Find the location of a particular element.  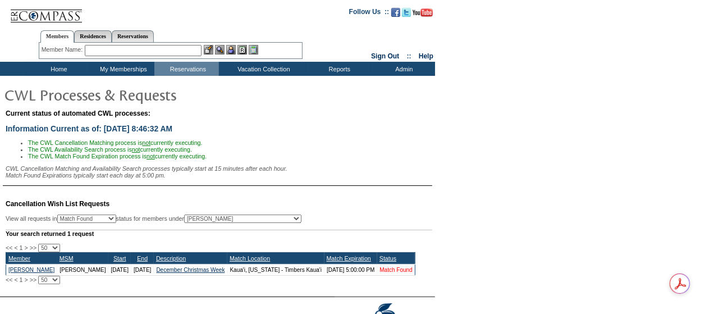

a: End is located at coordinates (142, 258).